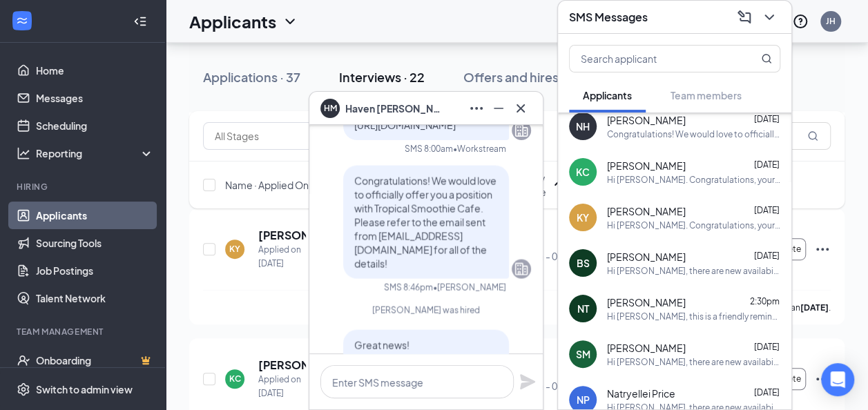 This screenshot has width=868, height=410. Describe the element at coordinates (23, 390) in the screenshot. I see `svg: Settings` at that location.